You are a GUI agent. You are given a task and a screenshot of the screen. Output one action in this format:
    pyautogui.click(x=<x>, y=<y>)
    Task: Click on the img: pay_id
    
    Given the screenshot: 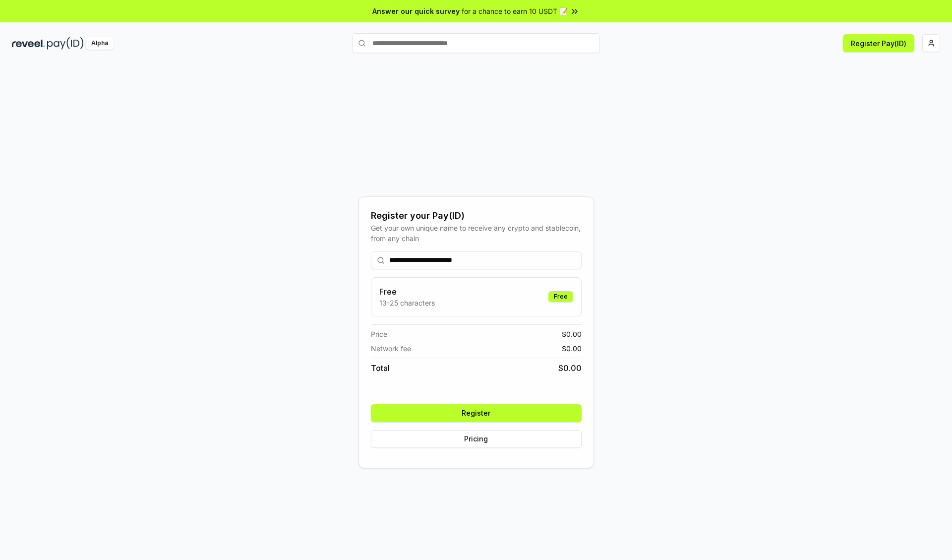 What is the action you would take?
    pyautogui.click(x=65, y=43)
    